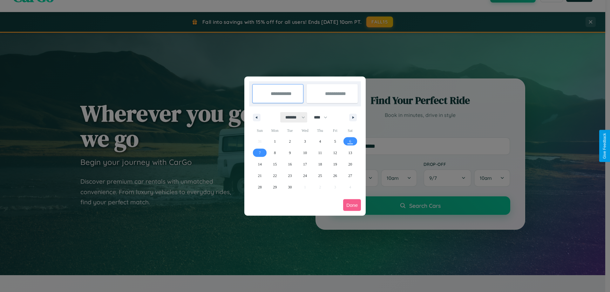 This screenshot has height=292, width=610. What do you see at coordinates (260, 164) in the screenshot?
I see `span: 14` at bounding box center [260, 164].